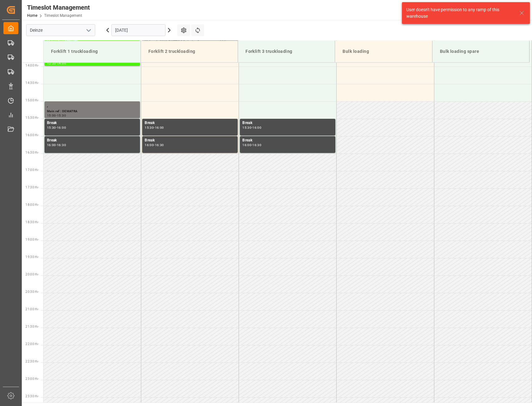  I want to click on span: 20:30 Hr, so click(32, 292).